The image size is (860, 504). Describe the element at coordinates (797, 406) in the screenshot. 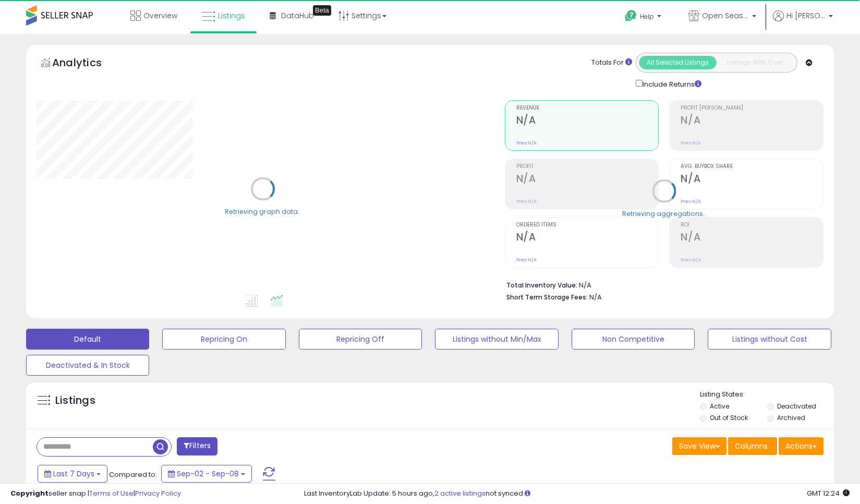

I see `label: Deactivated` at that location.